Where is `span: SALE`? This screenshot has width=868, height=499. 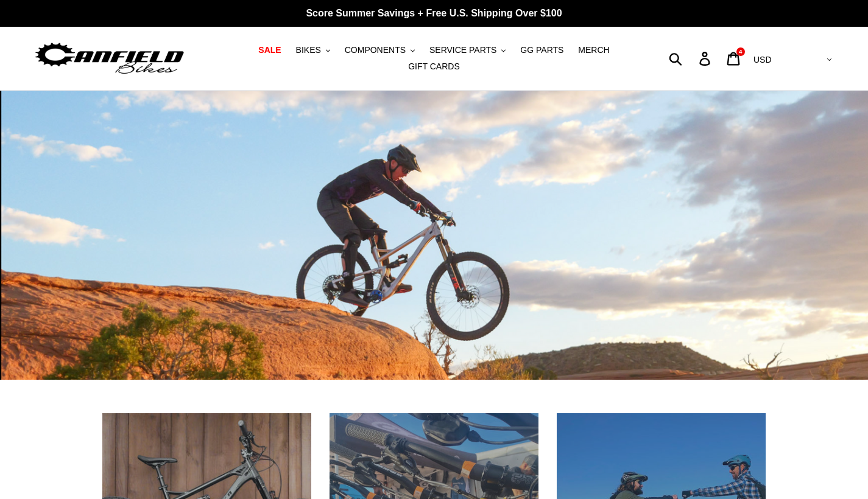 span: SALE is located at coordinates (269, 50).